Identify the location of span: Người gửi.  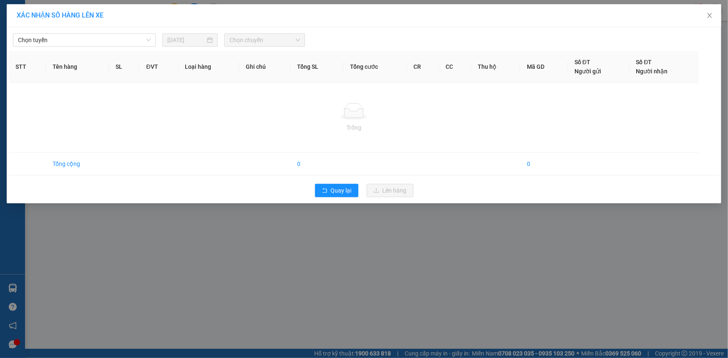
(588, 71).